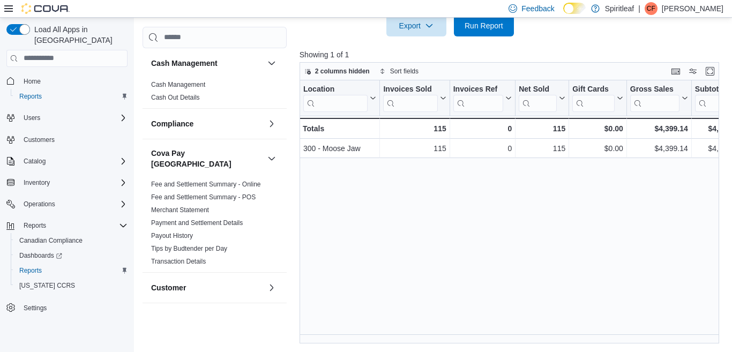 The width and height of the screenshot is (732, 352). I want to click on a: Fee and Settlement Summary - Online, so click(206, 184).